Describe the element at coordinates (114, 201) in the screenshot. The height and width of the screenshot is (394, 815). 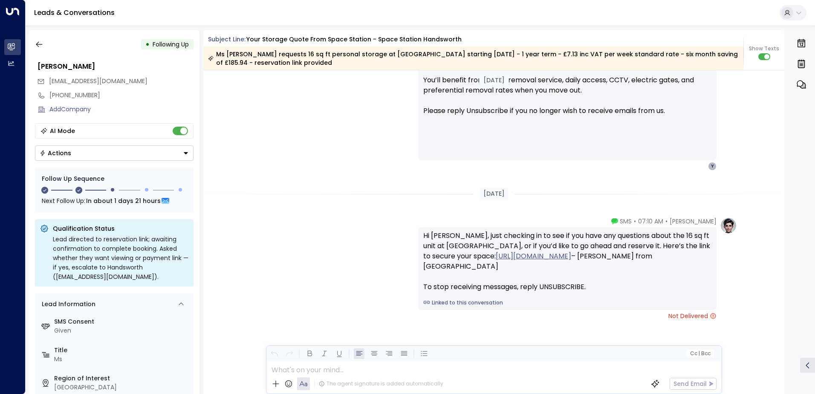
I see `div: Next Follow Up:` at that location.